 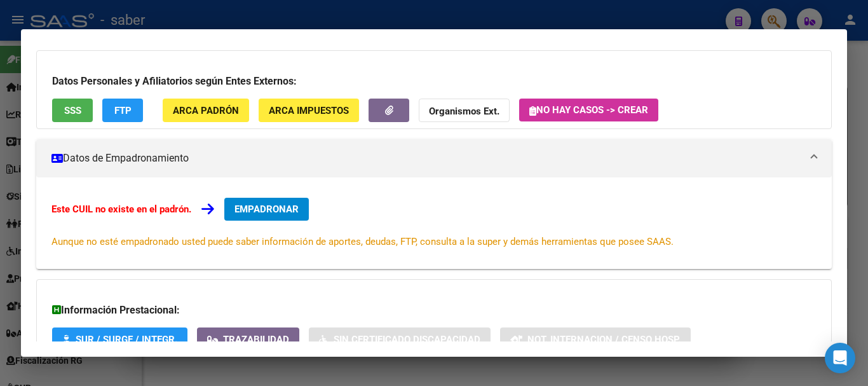 I want to click on span: SSS, so click(x=73, y=111).